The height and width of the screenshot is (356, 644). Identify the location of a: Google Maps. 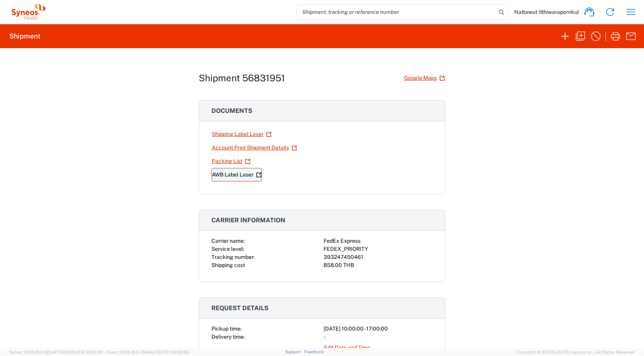
(425, 78).